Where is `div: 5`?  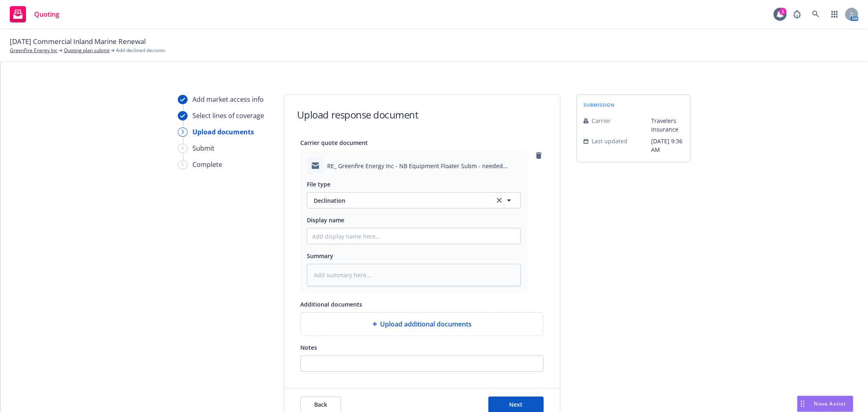 div: 5 is located at coordinates (183, 164).